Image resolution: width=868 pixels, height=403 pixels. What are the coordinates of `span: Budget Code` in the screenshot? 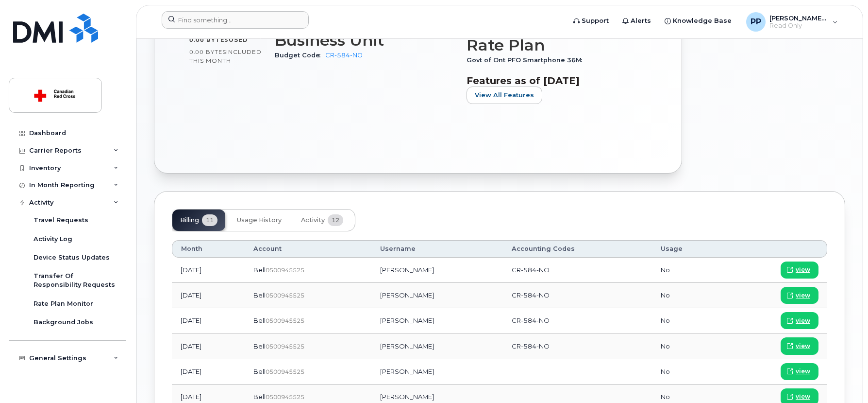 It's located at (300, 55).